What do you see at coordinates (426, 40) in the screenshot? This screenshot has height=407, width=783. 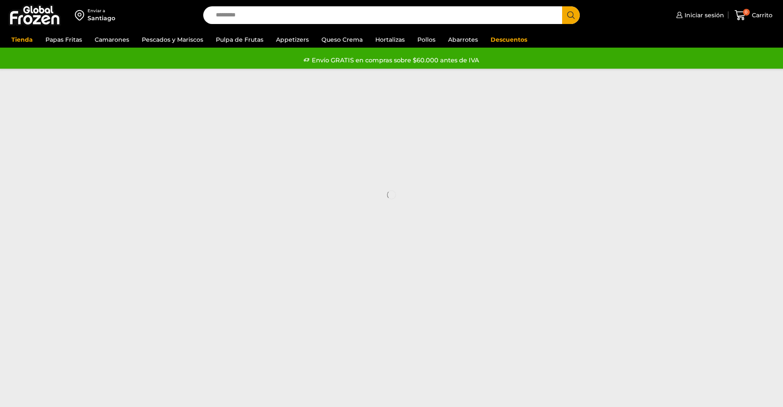 I see `a: Pollos` at bounding box center [426, 40].